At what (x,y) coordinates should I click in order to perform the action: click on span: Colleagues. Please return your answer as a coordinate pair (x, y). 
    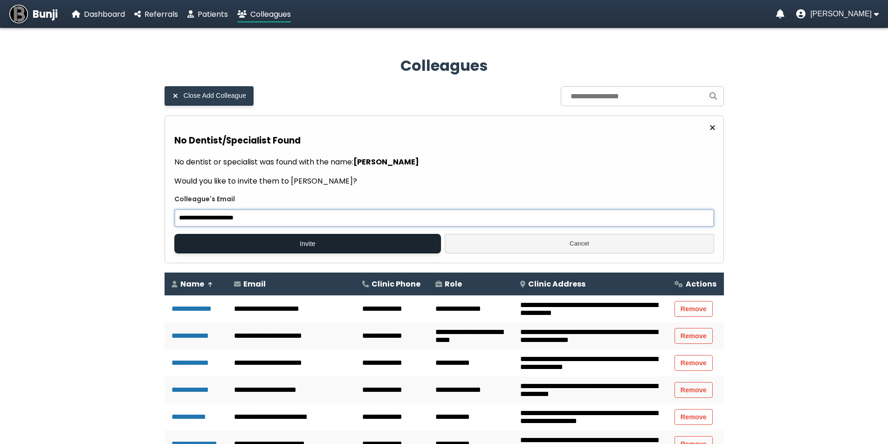
    Looking at the image, I should click on (270, 14).